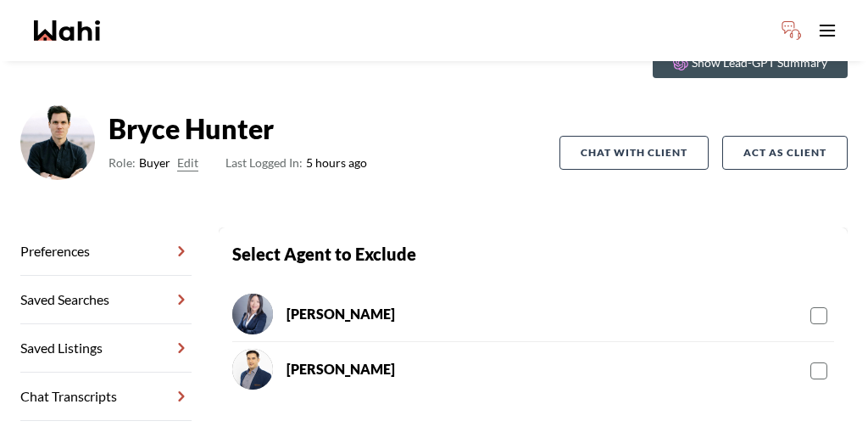  Describe the element at coordinates (324, 253) in the screenshot. I see `strong: Select Agent to Exclude` at that location.